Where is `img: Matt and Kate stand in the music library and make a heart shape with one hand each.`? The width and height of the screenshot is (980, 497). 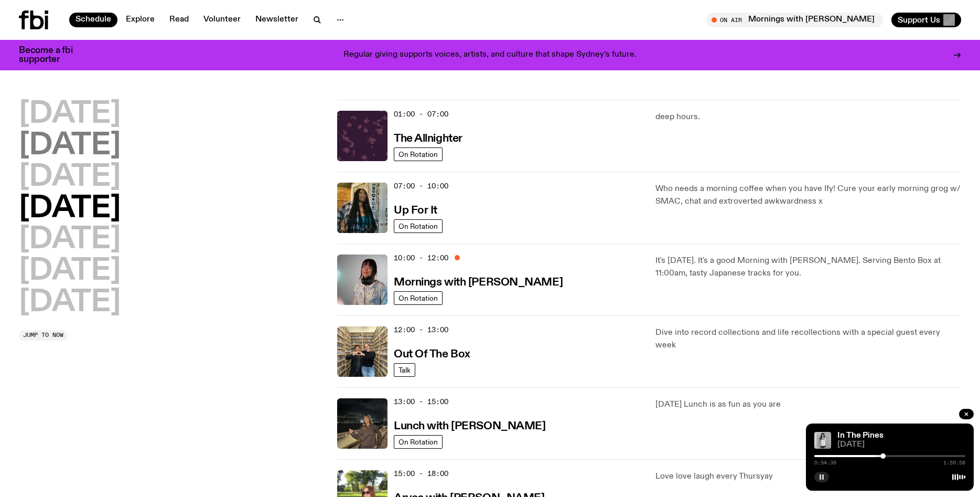
img: Matt and Kate stand in the music library and make a heart shape with one hand each. is located at coordinates (362, 351).